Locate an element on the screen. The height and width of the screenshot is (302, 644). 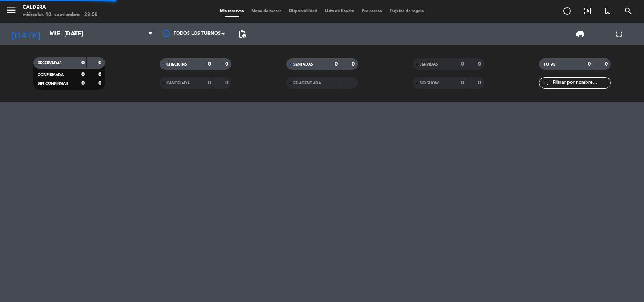
i: exit_to_app is located at coordinates (588, 11).